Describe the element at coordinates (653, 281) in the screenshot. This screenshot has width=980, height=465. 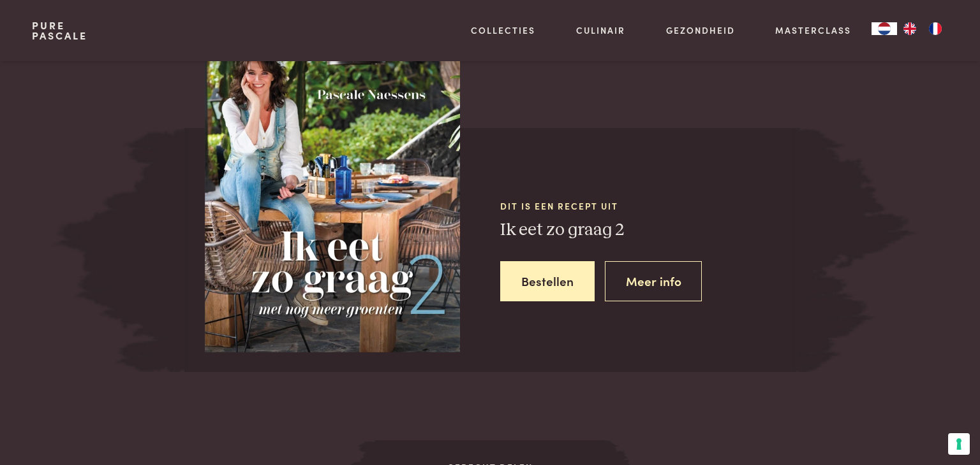
I see `a: Meer info` at that location.